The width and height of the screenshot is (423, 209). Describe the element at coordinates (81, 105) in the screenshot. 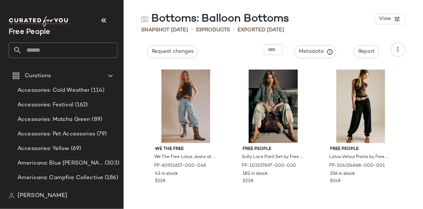

I see `span: (162)` at that location.